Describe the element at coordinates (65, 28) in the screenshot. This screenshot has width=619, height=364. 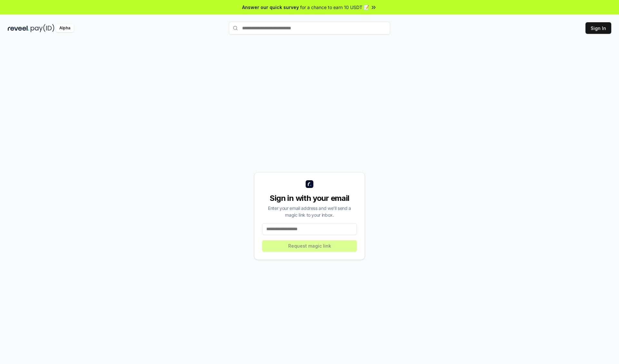
I see `div: Alpha` at that location.